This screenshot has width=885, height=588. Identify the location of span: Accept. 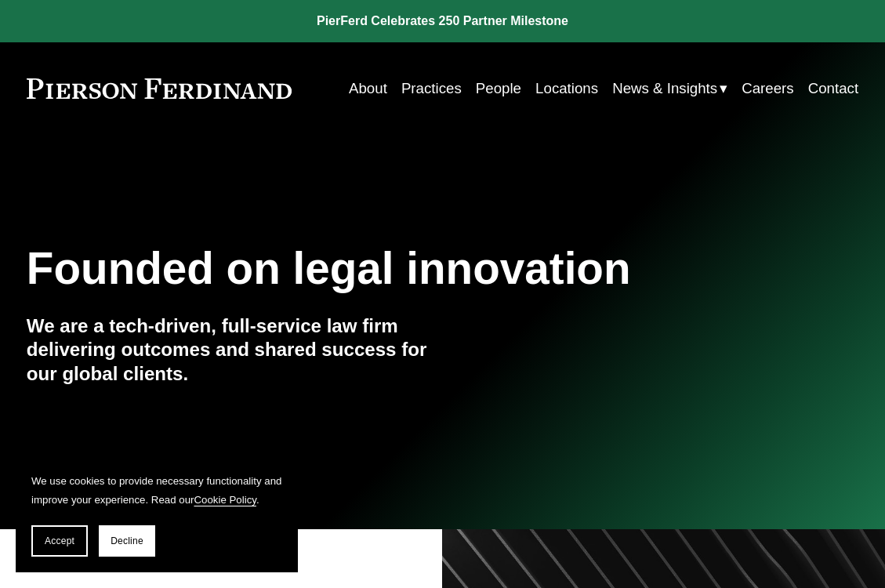
(59, 541).